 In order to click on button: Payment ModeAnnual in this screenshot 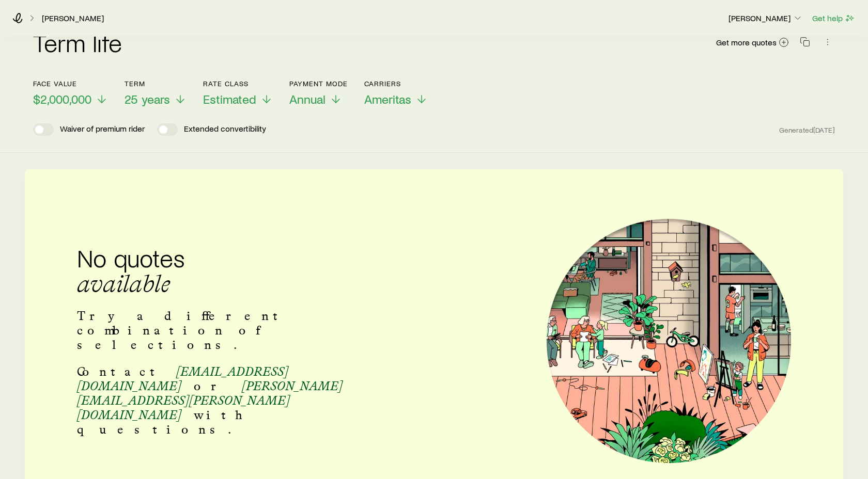, I will do `click(318, 93)`.